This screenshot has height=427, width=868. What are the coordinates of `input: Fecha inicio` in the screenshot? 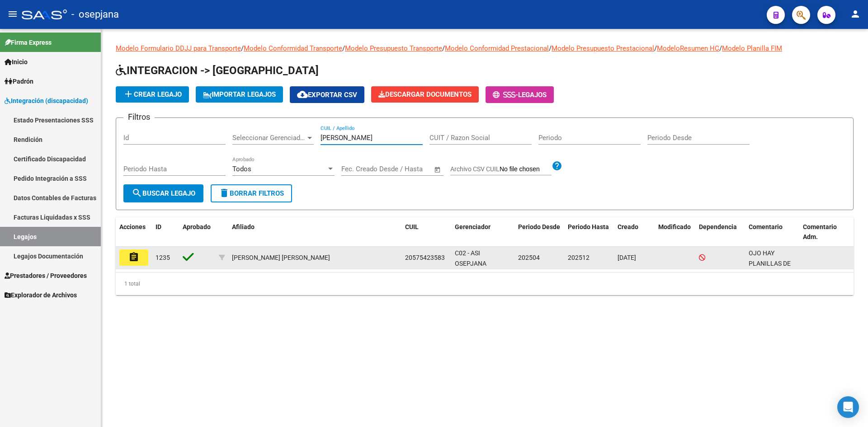 It's located at (359, 169).